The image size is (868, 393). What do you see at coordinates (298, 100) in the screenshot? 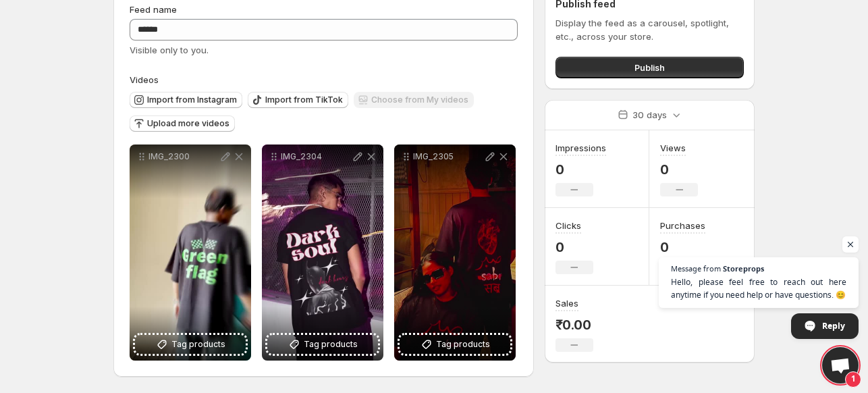
I see `button: Import from TikTok` at bounding box center [298, 100].